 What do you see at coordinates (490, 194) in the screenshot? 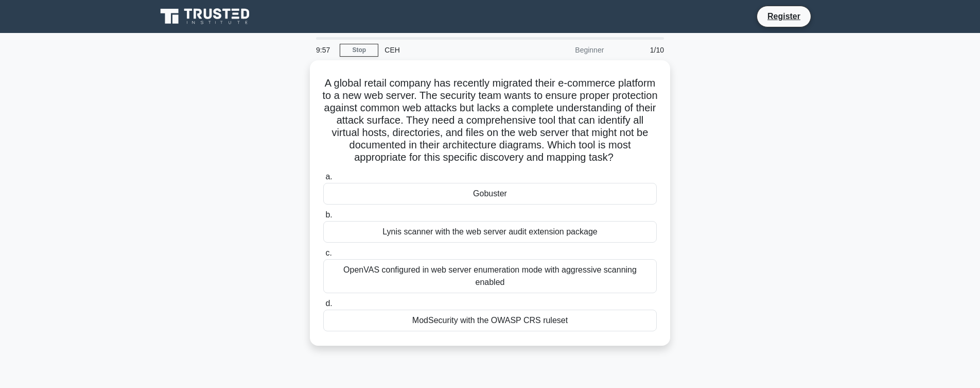
I see `div: Gobuster` at bounding box center [490, 194].